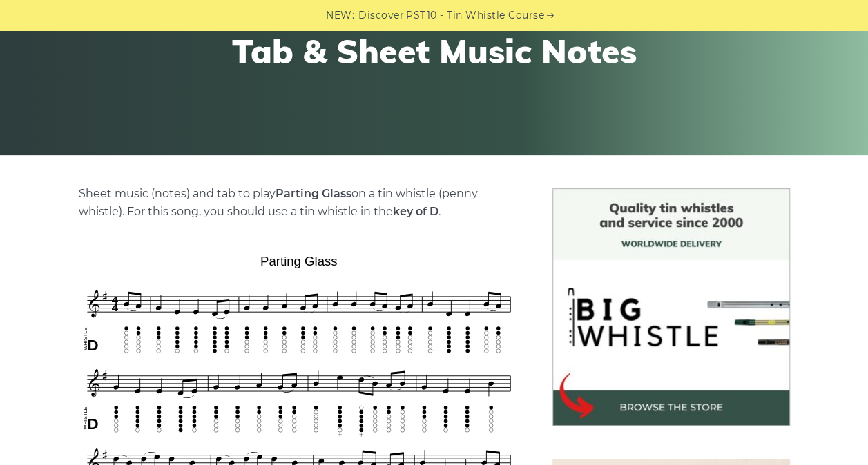  Describe the element at coordinates (672, 307) in the screenshot. I see `img: BigWhistle Tin Whistle Store` at that location.